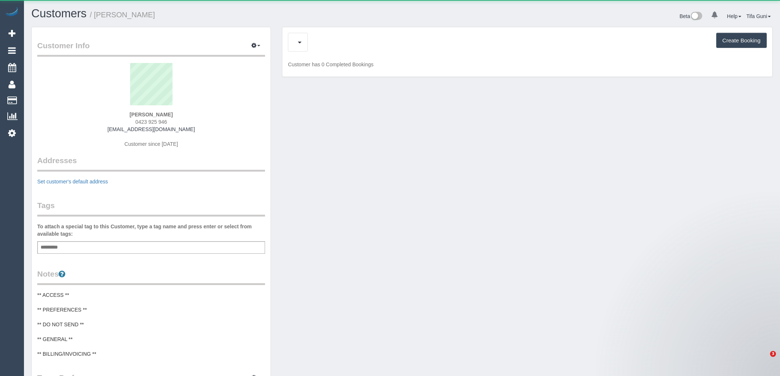 Image resolution: width=780 pixels, height=376 pixels. Describe the element at coordinates (734, 16) in the screenshot. I see `a: Help` at that location.